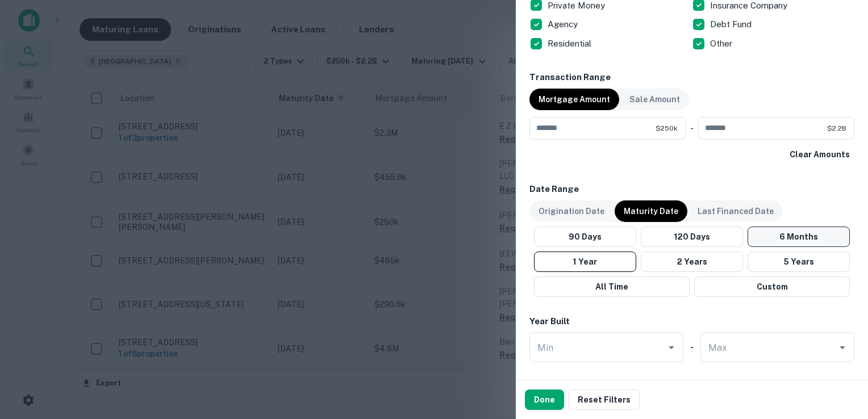 Image resolution: width=868 pixels, height=419 pixels. Describe the element at coordinates (572, 211) in the screenshot. I see `p: Origination Date` at that location.